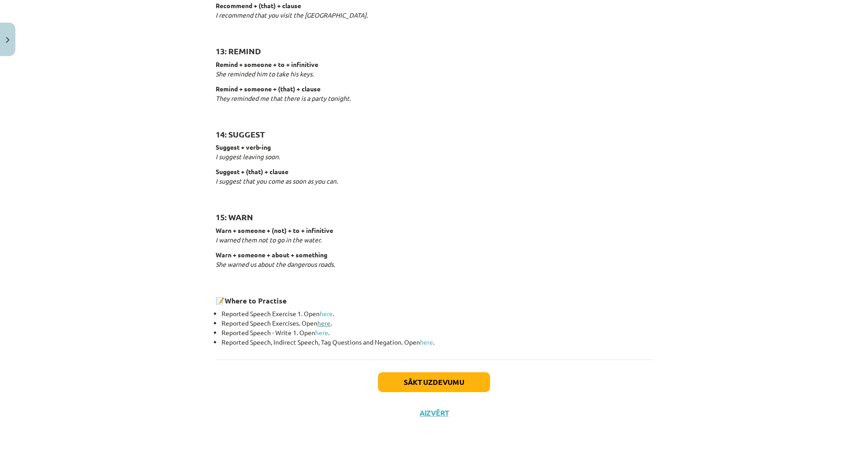 Image resolution: width=868 pixels, height=450 pixels. I want to click on button: Aizvērt, so click(434, 413).